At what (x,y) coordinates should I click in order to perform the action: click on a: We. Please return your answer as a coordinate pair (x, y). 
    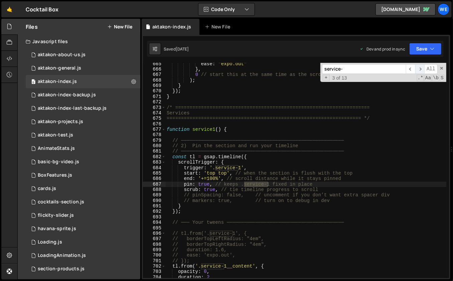
    Looking at the image, I should click on (444, 9).